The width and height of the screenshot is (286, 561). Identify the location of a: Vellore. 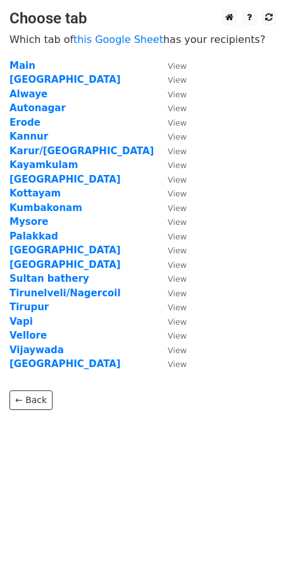
(28, 335).